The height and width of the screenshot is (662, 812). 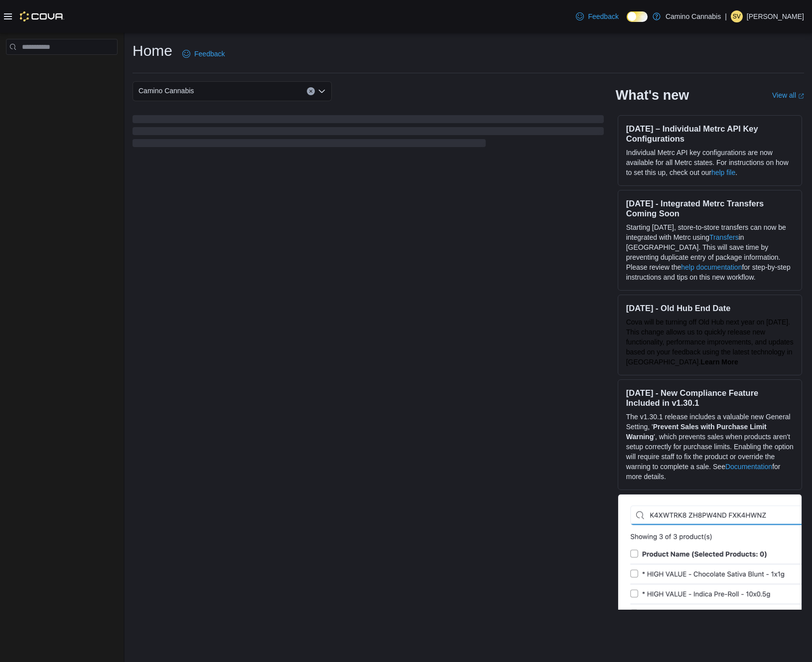 I want to click on a: help documentation, so click(x=712, y=267).